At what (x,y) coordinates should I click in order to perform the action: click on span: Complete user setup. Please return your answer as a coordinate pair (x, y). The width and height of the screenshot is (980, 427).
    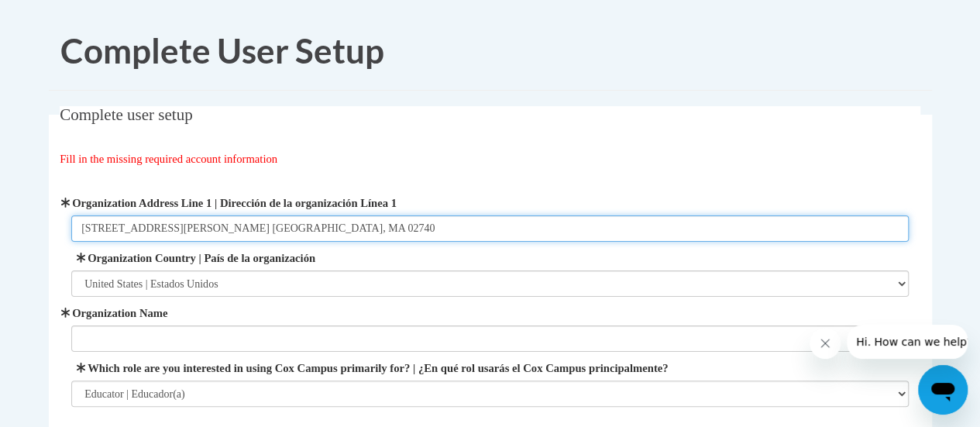
    Looking at the image, I should click on (126, 115).